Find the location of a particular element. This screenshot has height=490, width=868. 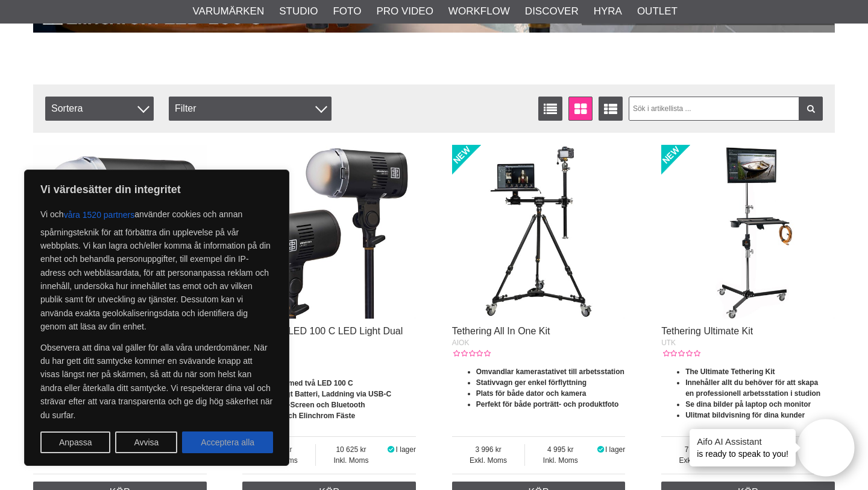

strong: OCF och Elinchrom Fäste is located at coordinates (310, 416).